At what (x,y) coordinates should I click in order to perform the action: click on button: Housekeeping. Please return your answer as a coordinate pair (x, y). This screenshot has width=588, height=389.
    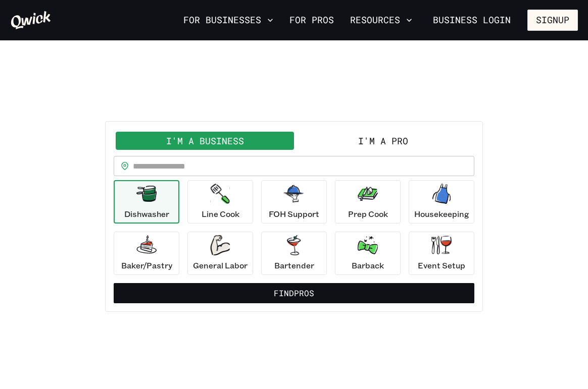
    Looking at the image, I should click on (442, 201).